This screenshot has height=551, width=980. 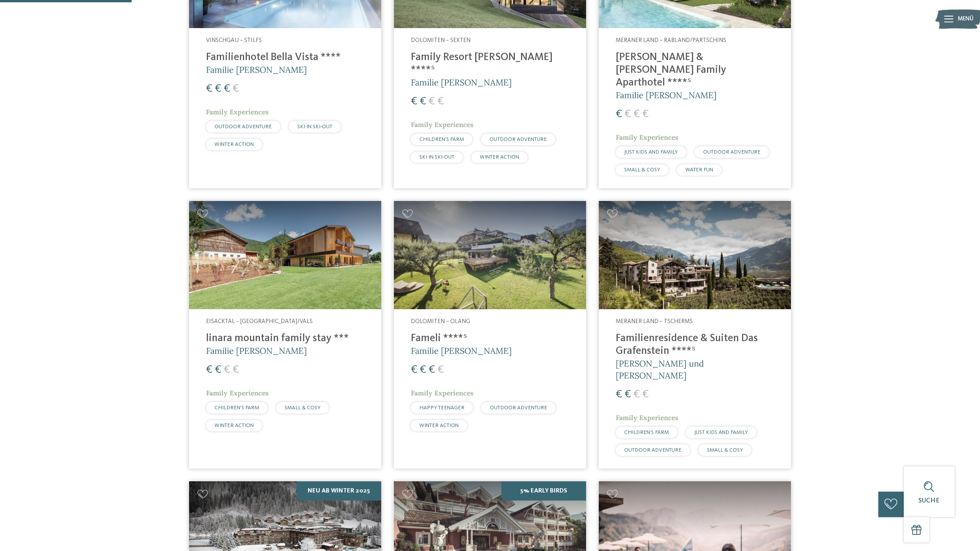 What do you see at coordinates (695, 334) in the screenshot?
I see `a: Familienhotels gesucht? Hier findet ihr die besten! Meraner Land – Tscherms Familienresidence & S...` at bounding box center [695, 334].